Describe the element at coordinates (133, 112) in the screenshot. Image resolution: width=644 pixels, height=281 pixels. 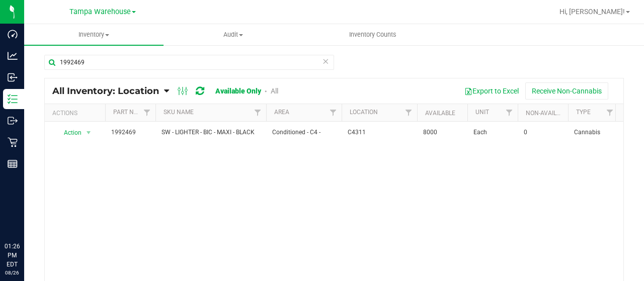
I see `a: Part Number` at that location.